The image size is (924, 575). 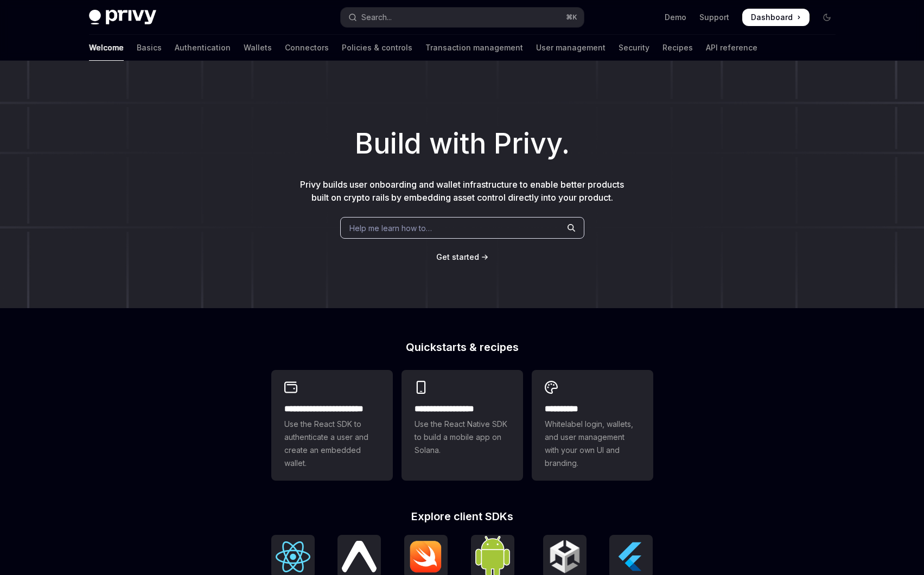 What do you see at coordinates (571, 48) in the screenshot?
I see `a: User management` at bounding box center [571, 48].